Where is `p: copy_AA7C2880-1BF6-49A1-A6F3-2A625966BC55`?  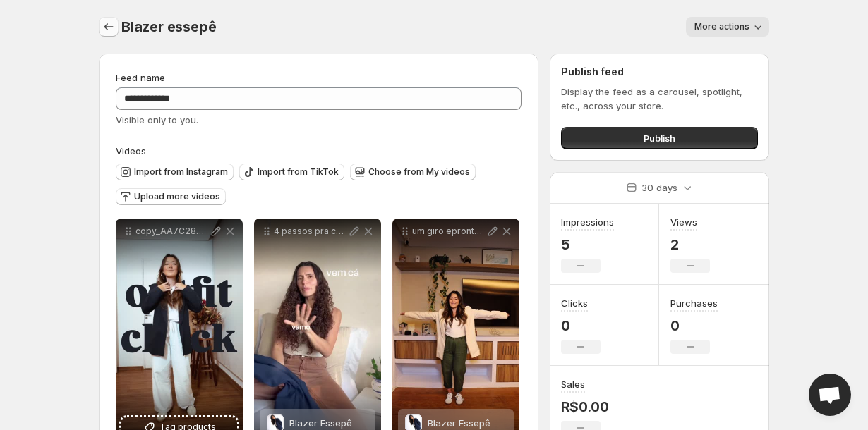 p: copy_AA7C2880-1BF6-49A1-A6F3-2A625966BC55 is located at coordinates (172, 232).